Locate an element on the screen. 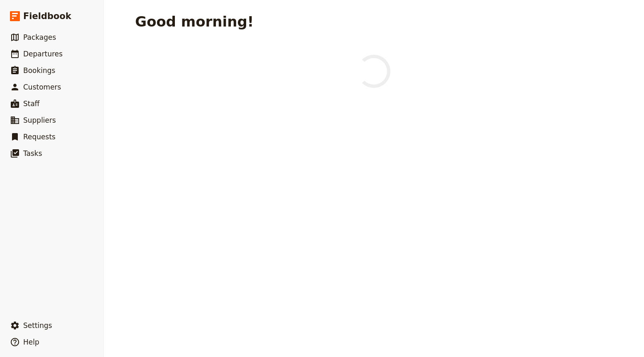 Image resolution: width=644 pixels, height=357 pixels. h1: Good morning! is located at coordinates (195, 21).